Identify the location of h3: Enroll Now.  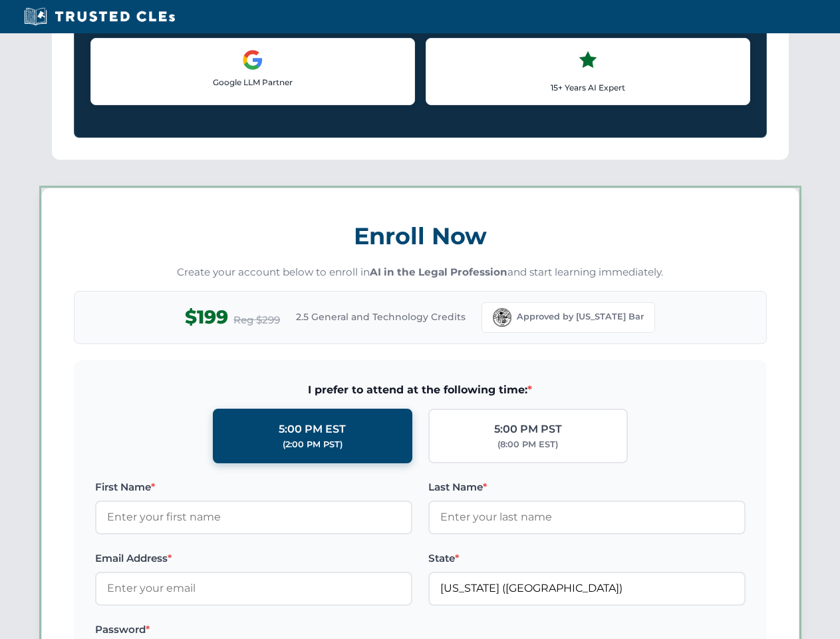
(420, 235).